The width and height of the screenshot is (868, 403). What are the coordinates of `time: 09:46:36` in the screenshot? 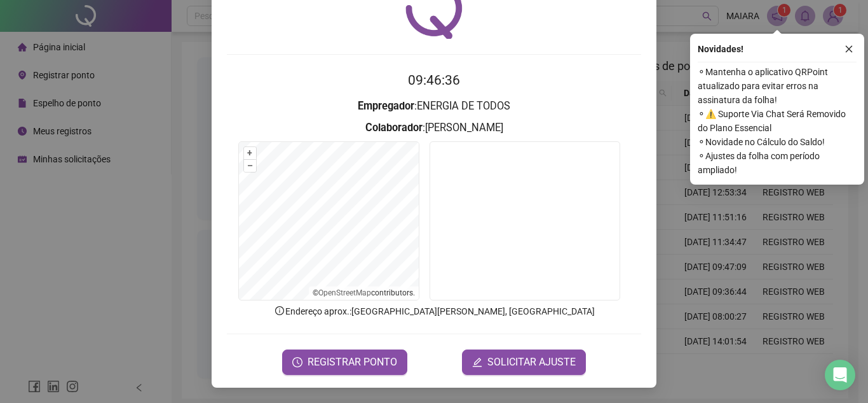 It's located at (434, 80).